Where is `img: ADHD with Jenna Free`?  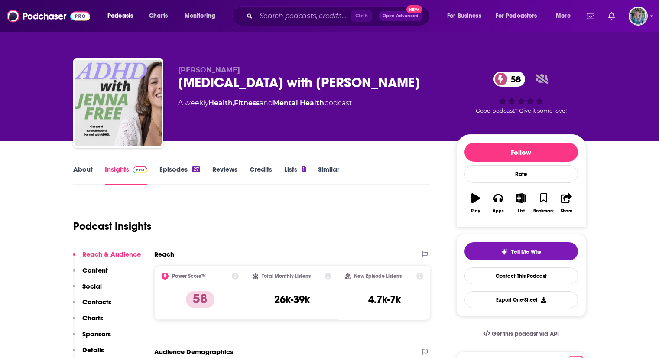
img: ADHD with Jenna Free is located at coordinates (118, 103).